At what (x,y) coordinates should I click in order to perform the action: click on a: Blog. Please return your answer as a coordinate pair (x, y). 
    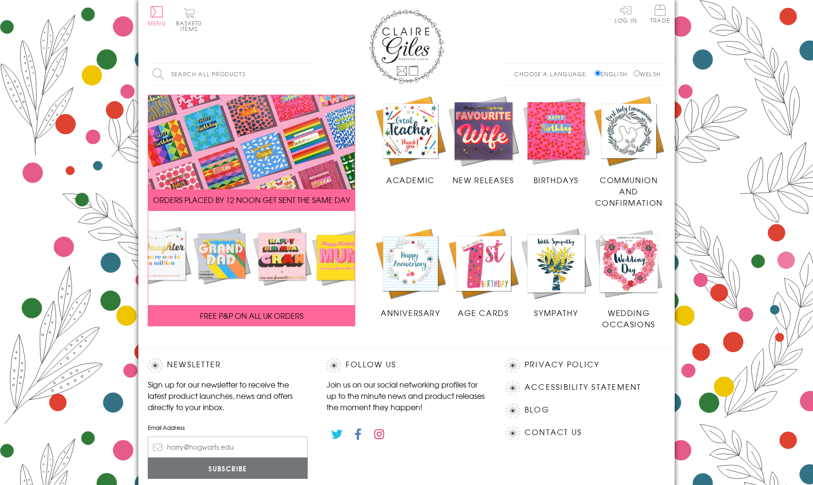
    Looking at the image, I should click on (537, 409).